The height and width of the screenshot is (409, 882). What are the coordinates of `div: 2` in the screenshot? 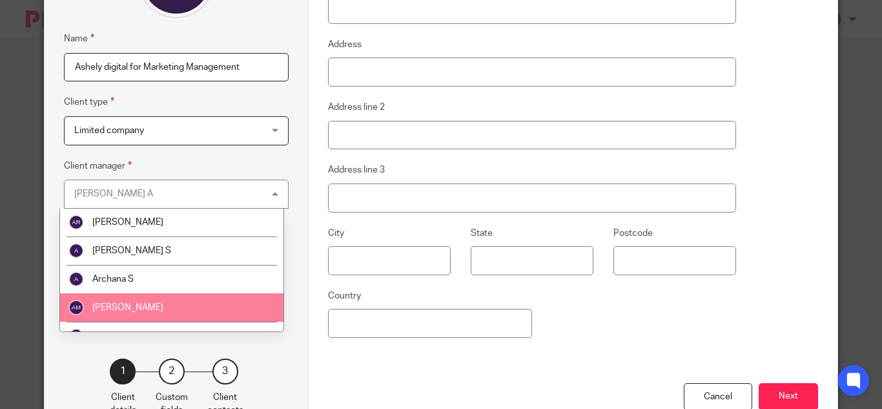 It's located at (172, 371).